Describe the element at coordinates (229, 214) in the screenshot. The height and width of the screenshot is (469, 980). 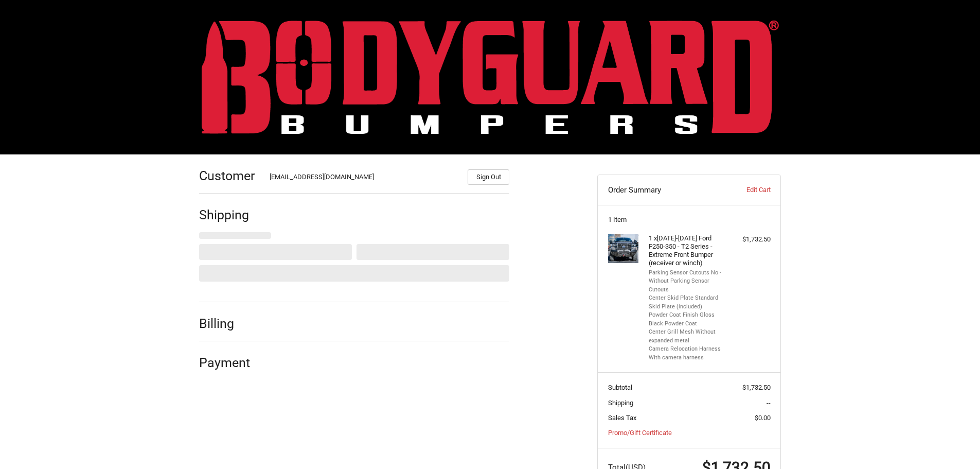
I see `h2: Shipping` at that location.